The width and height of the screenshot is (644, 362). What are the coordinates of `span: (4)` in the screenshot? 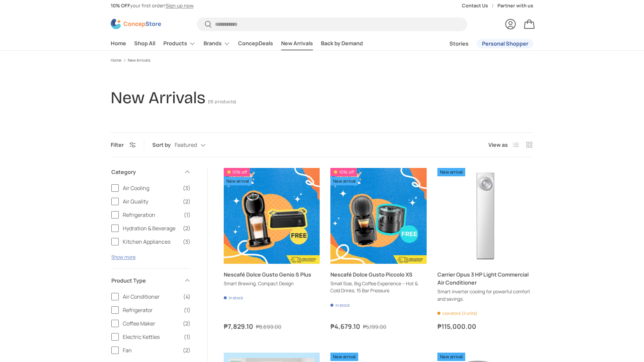 It's located at (187, 297).